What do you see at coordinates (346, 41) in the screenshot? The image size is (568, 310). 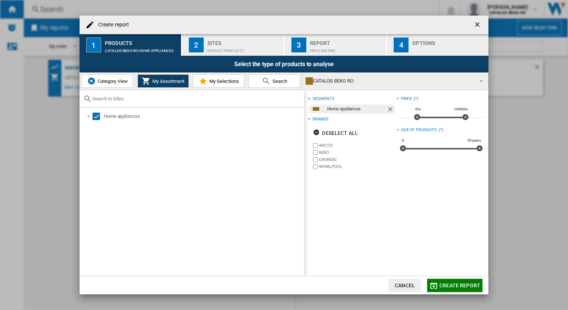 I see `div: Report` at bounding box center [346, 41].